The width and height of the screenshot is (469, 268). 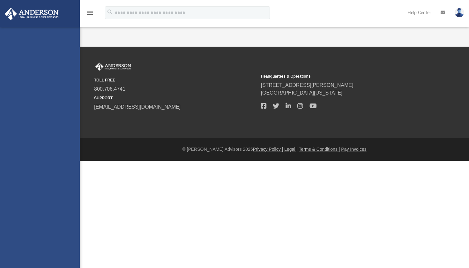 What do you see at coordinates (90, 14) in the screenshot?
I see `a: menu` at bounding box center [90, 14].